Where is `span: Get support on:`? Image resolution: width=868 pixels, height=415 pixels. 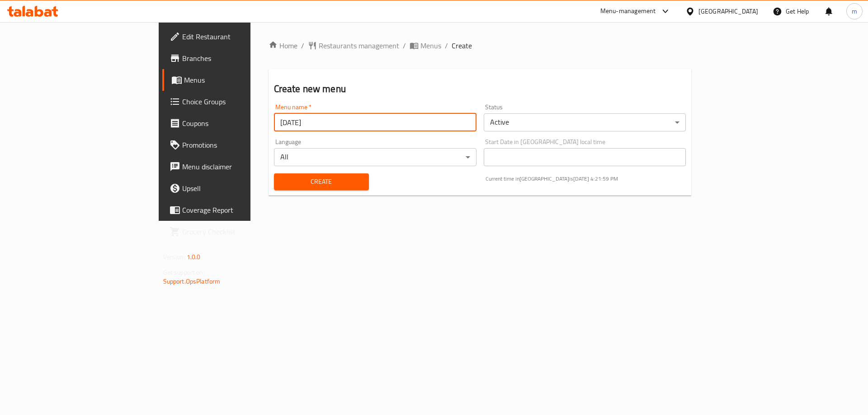
span: Get support on: is located at coordinates (184, 272).